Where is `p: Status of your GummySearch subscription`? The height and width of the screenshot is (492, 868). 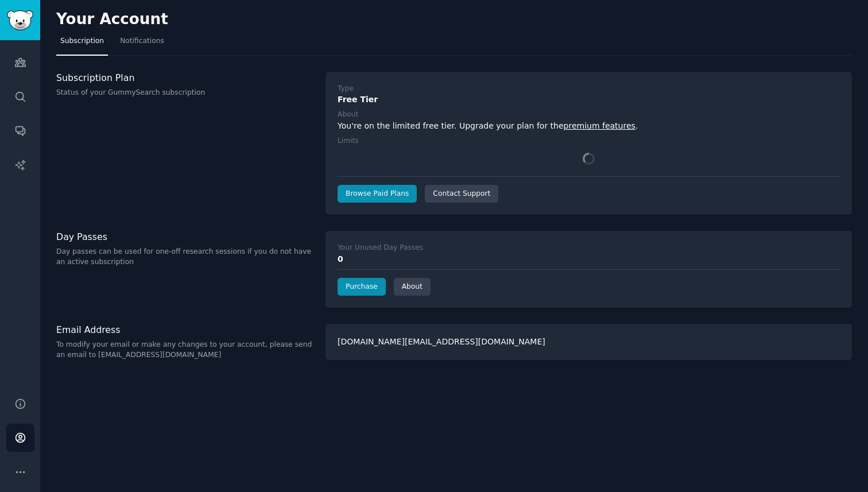 p: Status of your GummySearch subscription is located at coordinates (185, 93).